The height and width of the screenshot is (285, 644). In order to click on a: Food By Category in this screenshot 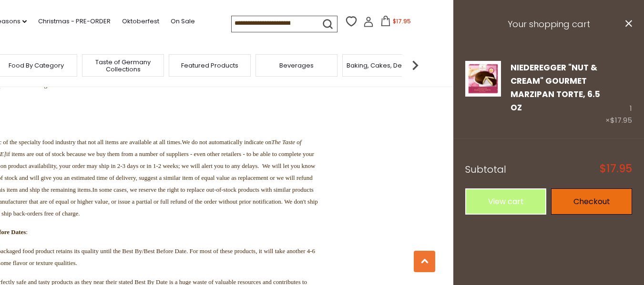, I will do `click(36, 65)`.